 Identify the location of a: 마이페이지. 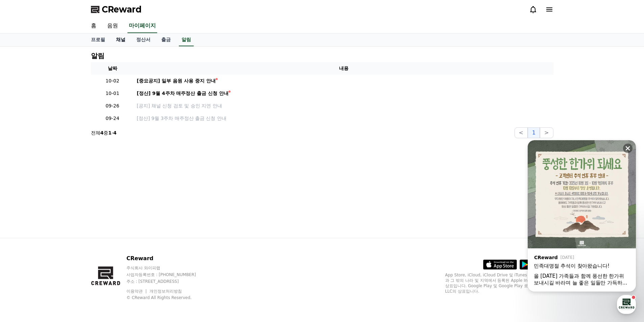
(142, 26).